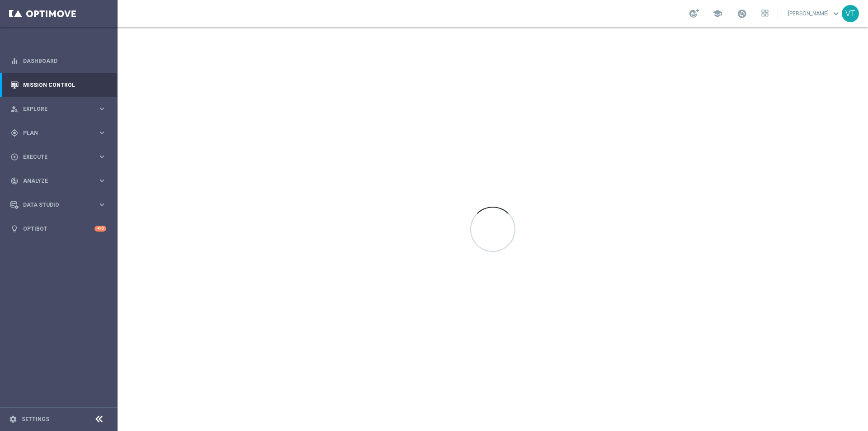 The image size is (868, 431). Describe the element at coordinates (58, 61) in the screenshot. I see `div: Dashboard` at that location.